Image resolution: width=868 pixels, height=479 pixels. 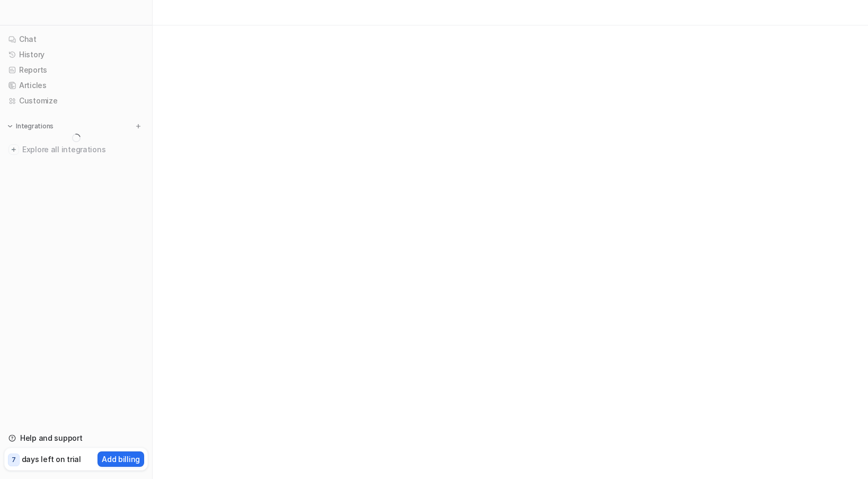 I want to click on p: Add billing, so click(x=121, y=459).